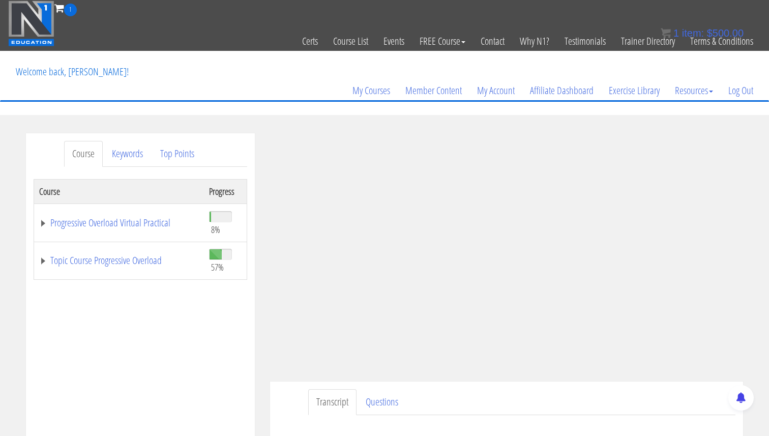  I want to click on bdi: 500.00, so click(725, 33).